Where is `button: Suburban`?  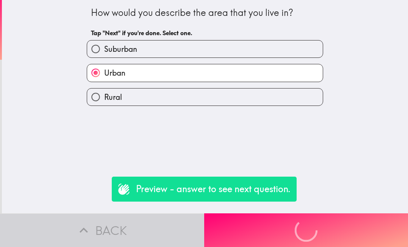
button: Suburban is located at coordinates (205, 49).